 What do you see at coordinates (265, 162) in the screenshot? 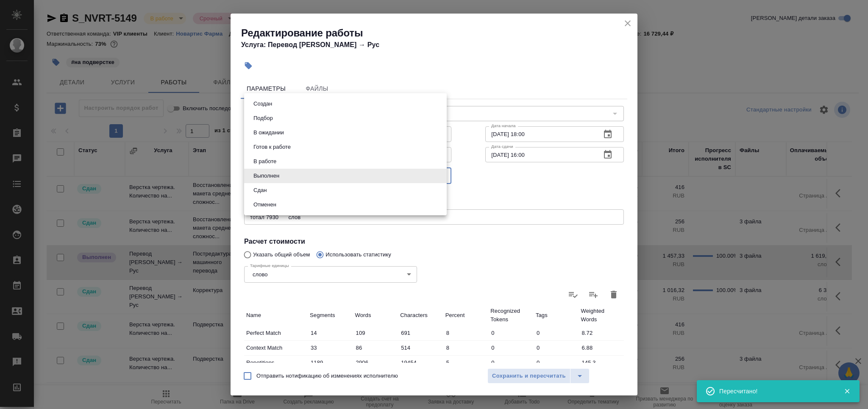
I see `button: В работе` at bounding box center [265, 162].